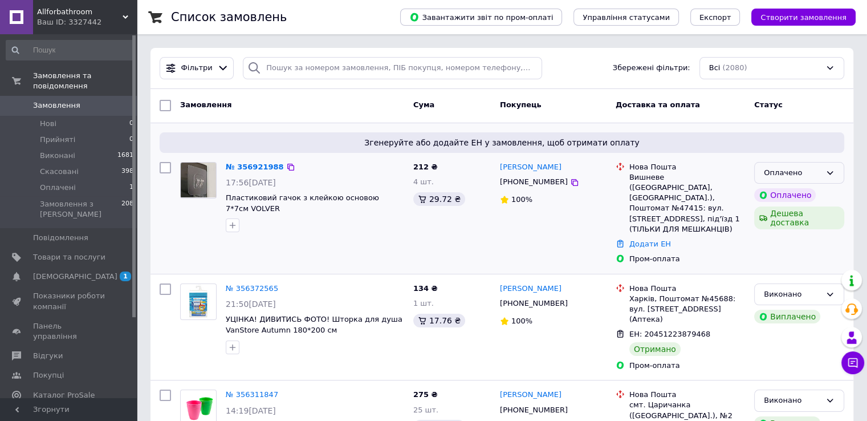 The height and width of the screenshot is (421, 867). Describe the element at coordinates (798, 17) in the screenshot. I see `a: Створити замовлення` at that location.